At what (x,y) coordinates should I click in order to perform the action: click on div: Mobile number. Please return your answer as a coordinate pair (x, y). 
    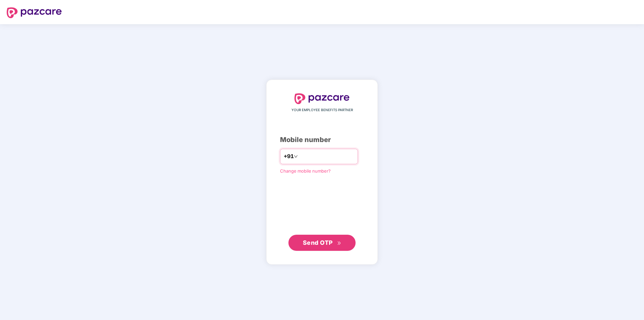
    Looking at the image, I should click on (322, 140).